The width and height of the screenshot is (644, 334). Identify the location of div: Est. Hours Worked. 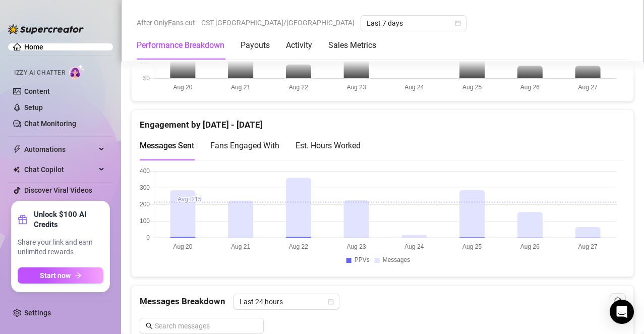
(328, 145).